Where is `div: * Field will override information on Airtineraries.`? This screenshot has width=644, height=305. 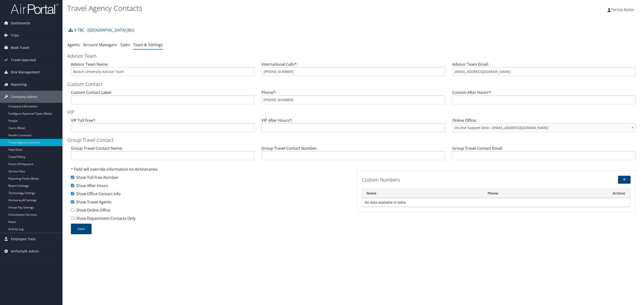
div: * Field will override information on Airtineraries. is located at coordinates (210, 171).